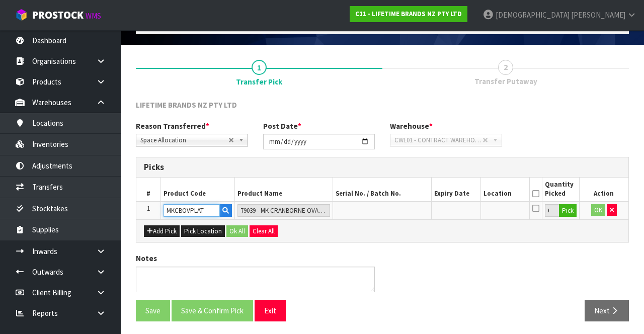 This screenshot has height=334, width=644. I want to click on label: Notes, so click(146, 258).